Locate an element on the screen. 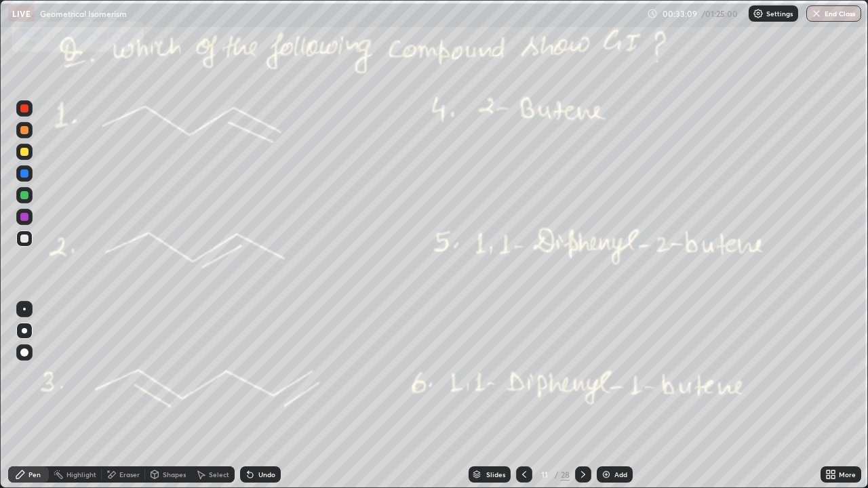 This screenshot has width=868, height=488. div: Add is located at coordinates (621, 475).